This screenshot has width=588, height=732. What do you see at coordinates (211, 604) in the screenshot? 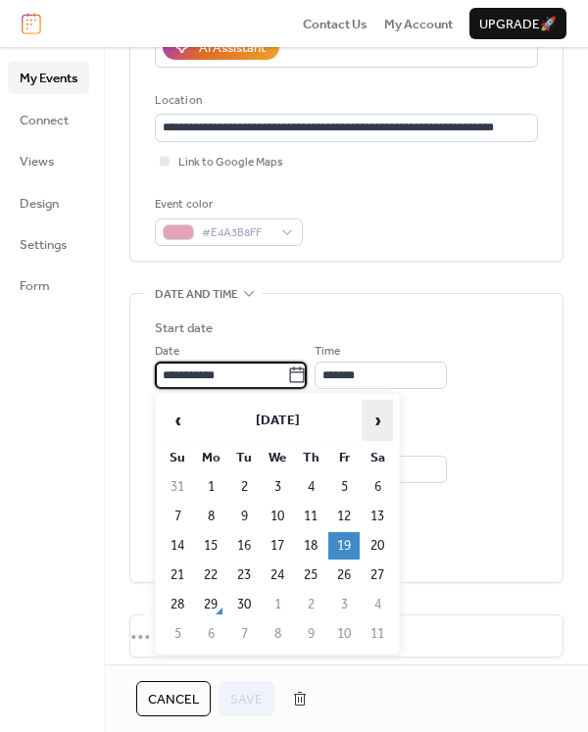
I see `td: 29` at bounding box center [211, 604].